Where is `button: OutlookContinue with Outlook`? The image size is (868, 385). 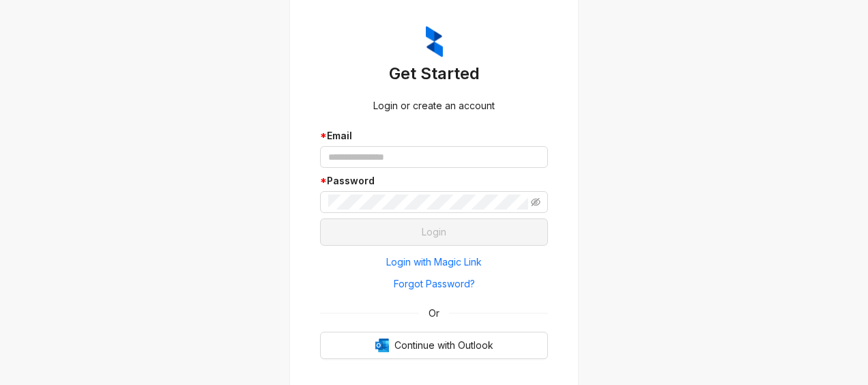
button: OutlookContinue with Outlook is located at coordinates (434, 346).